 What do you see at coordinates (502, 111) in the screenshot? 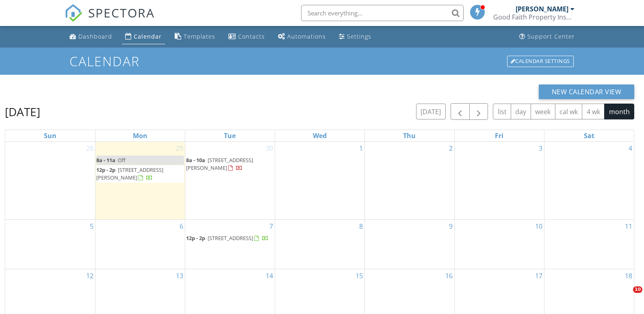
I see `button: list` at bounding box center [502, 111].